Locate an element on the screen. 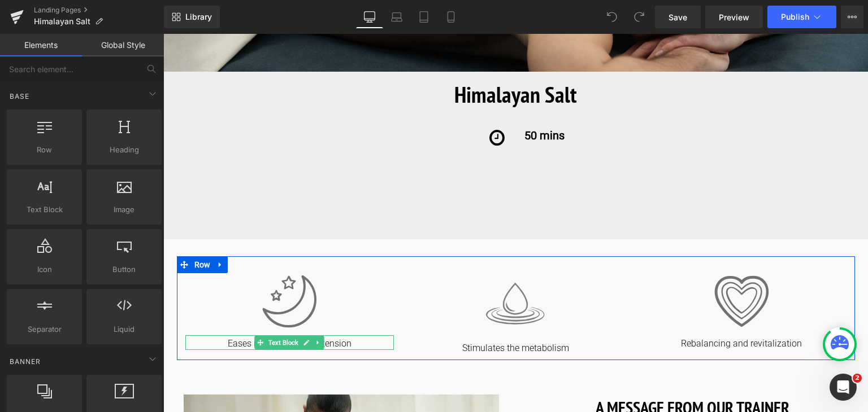  span: Base is located at coordinates (19, 96).